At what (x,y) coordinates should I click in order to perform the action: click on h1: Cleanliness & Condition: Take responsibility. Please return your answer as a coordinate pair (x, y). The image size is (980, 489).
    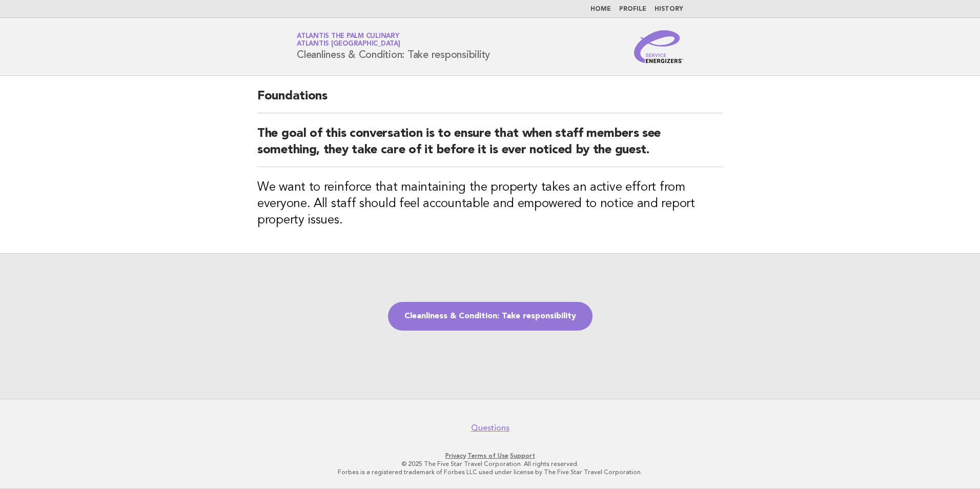
    Looking at the image, I should click on (393, 47).